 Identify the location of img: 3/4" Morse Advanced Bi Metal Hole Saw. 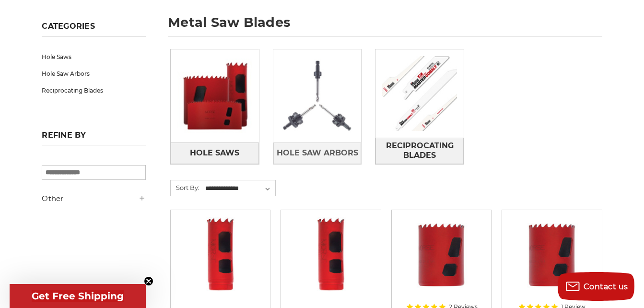
(220, 255).